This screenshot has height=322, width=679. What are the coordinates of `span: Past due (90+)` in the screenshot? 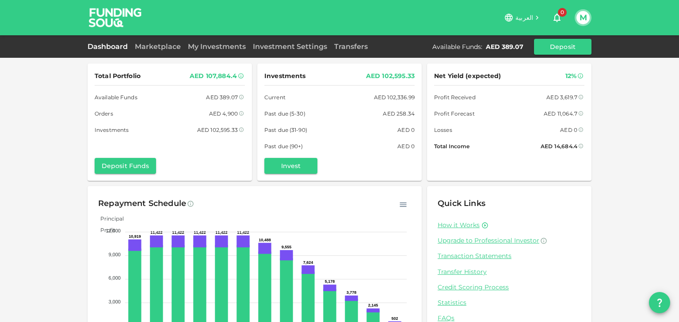 It's located at (284, 146).